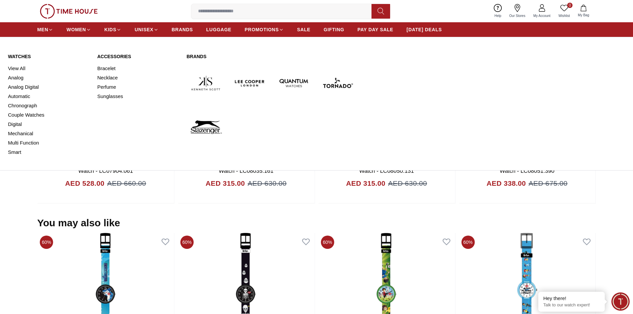 The image size is (633, 314). What do you see at coordinates (48, 87) in the screenshot?
I see `a: Analog Digital` at bounding box center [48, 87].